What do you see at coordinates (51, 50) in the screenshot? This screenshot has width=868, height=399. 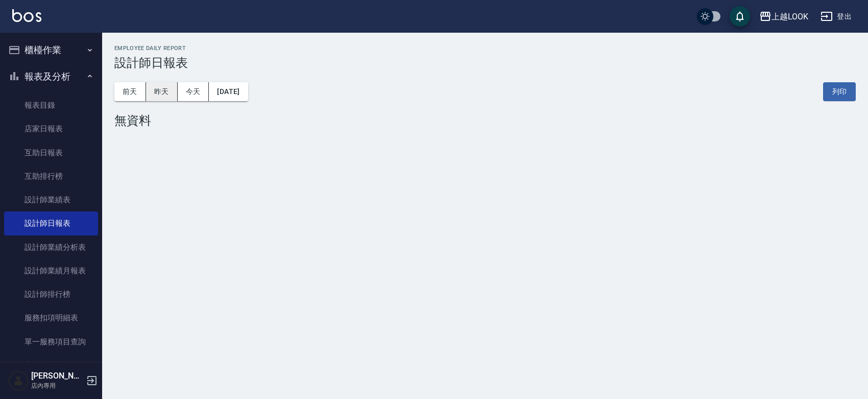 I see `button: 櫃檯作業` at bounding box center [51, 50].